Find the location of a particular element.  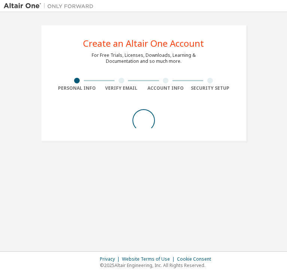

p: © 2025 Altair Engineering, Inc. All Rights Reserved. is located at coordinates (157, 265).